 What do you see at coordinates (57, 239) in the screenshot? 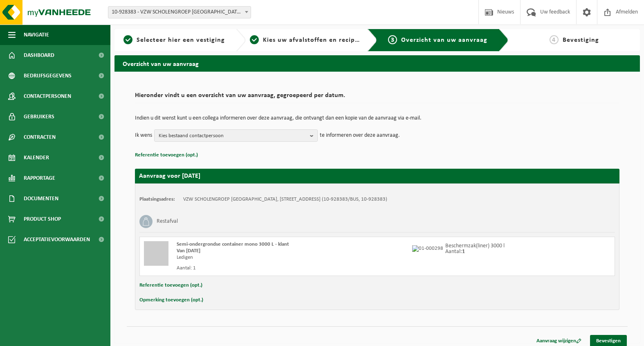
I see `span: Acceptatievoorwaarden` at bounding box center [57, 239].